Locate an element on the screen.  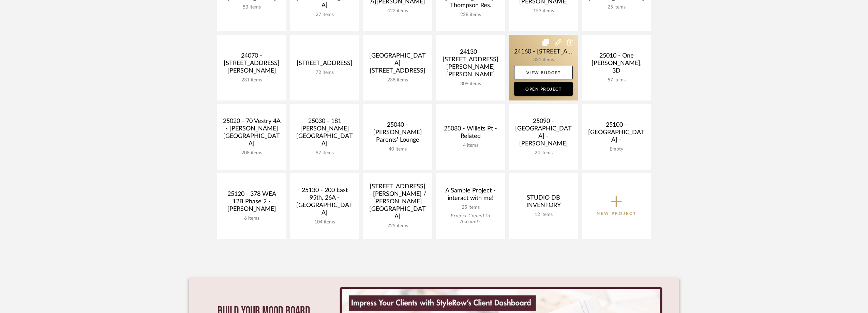
div: 208 items is located at coordinates (251, 153).